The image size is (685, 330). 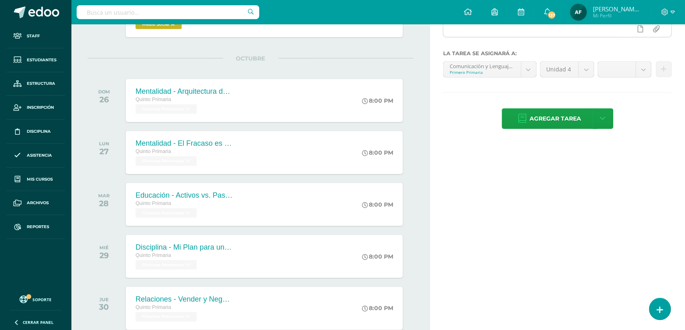 What do you see at coordinates (567, 69) in the screenshot?
I see `a: Unidad 4` at bounding box center [567, 69].